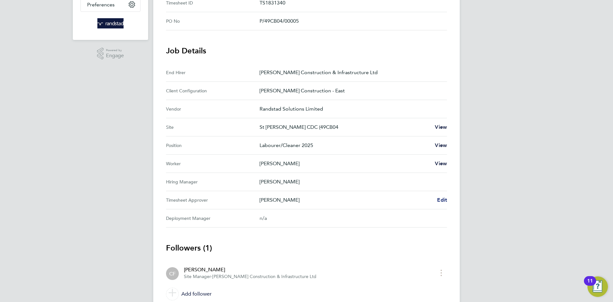 The width and height of the screenshot is (613, 302). I want to click on span: Preferences, so click(101, 4).